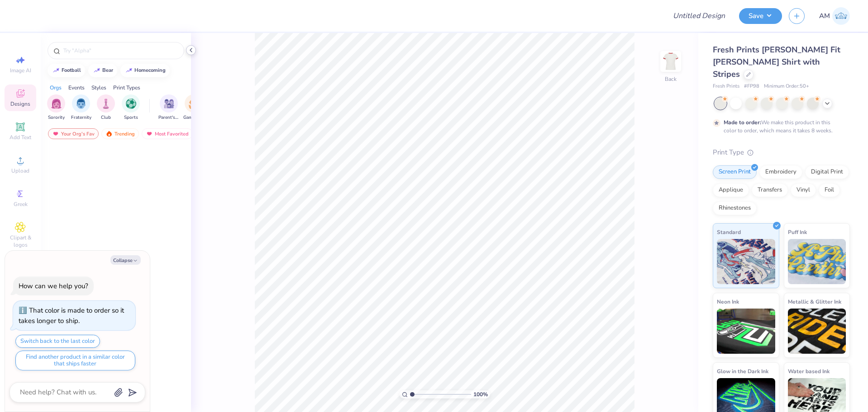  Describe the element at coordinates (145, 70) in the screenshot. I see `button: homecoming` at that location.